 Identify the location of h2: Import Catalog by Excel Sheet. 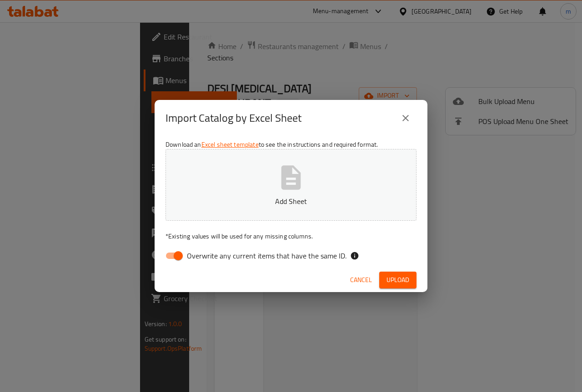
(234, 118).